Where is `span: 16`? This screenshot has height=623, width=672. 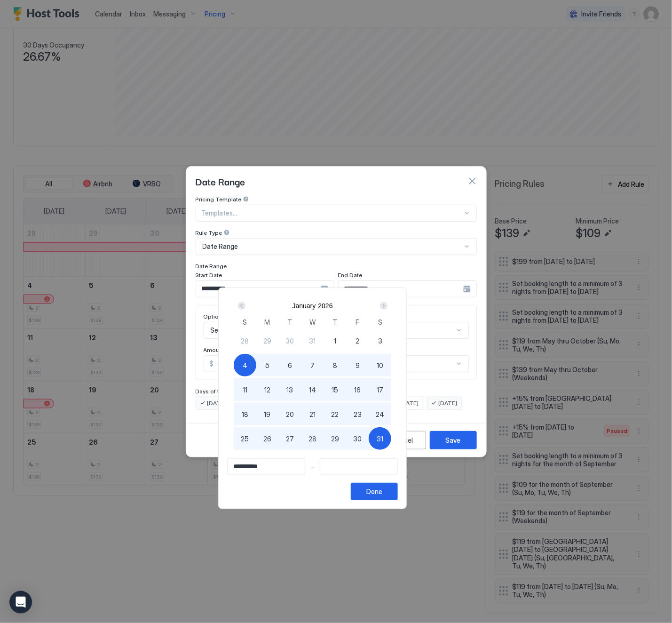
span: 16 is located at coordinates (357, 389).